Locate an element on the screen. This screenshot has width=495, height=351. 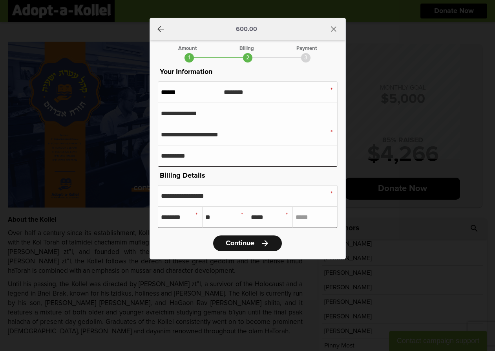
div: 1 is located at coordinates (189, 58).